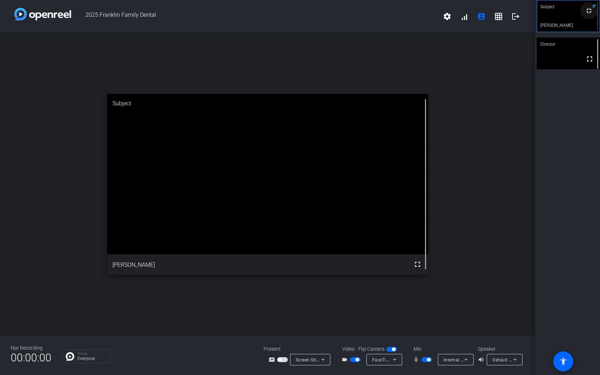 This screenshot has width=600, height=375. Describe the element at coordinates (498, 16) in the screenshot. I see `mat-icon: grid_on` at that location.